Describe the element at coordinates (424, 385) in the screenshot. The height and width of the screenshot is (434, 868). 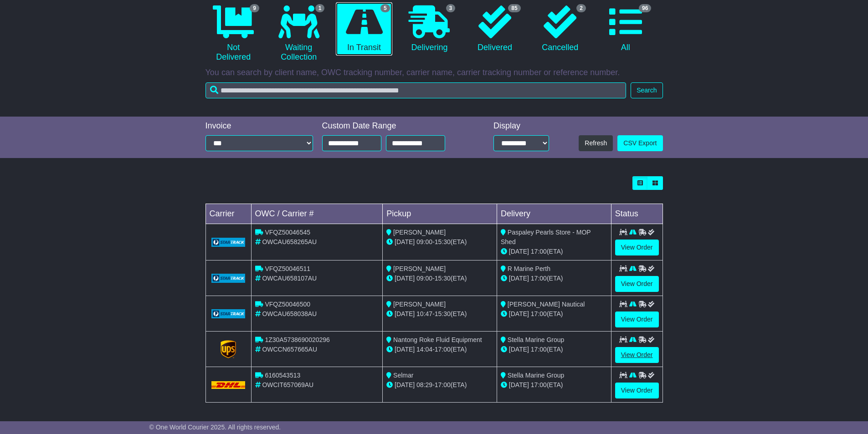
I see `span: 08:29` at that location.